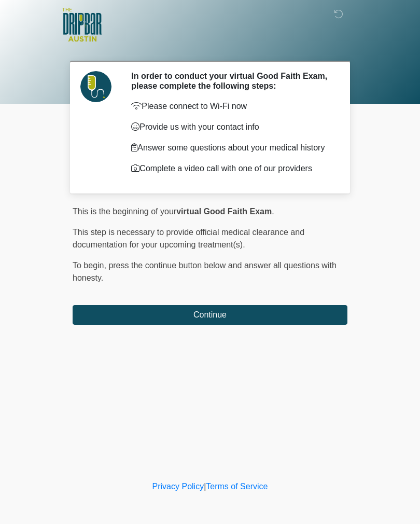 This screenshot has height=524, width=420. I want to click on p: Please connect to Wi-Fi now, so click(231, 107).